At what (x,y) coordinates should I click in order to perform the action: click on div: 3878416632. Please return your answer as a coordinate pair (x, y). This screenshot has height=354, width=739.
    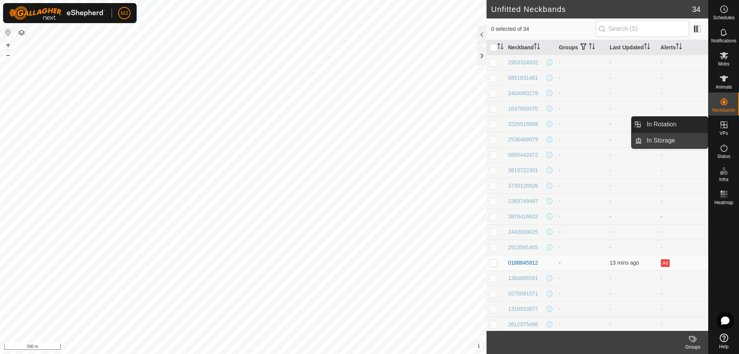
    Looking at the image, I should click on (523, 216).